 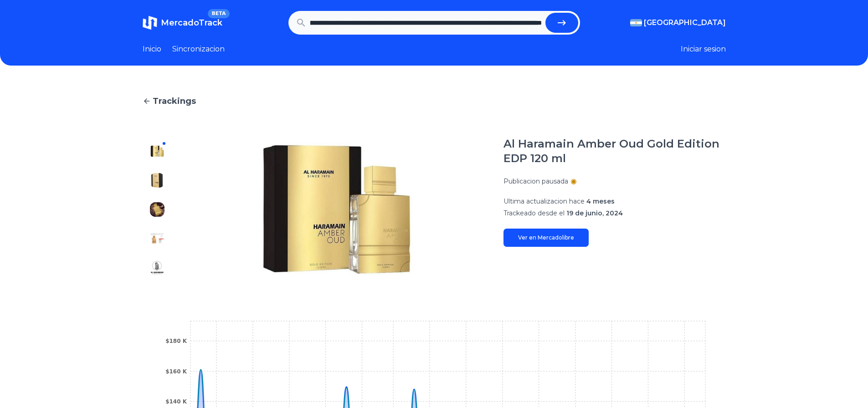 I want to click on tspan: $160 K, so click(x=177, y=371).